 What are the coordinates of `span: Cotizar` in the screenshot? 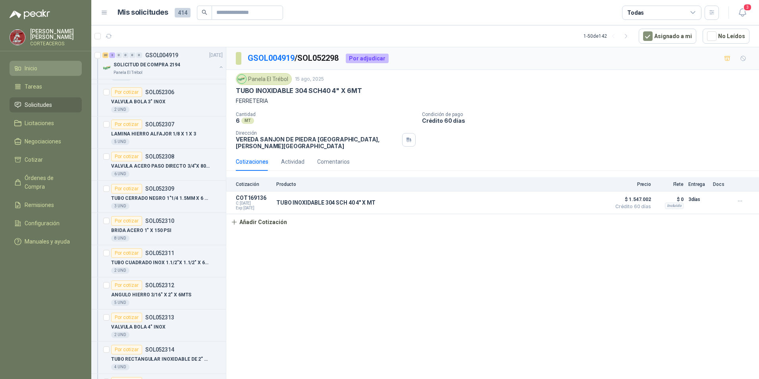 It's located at (34, 160).